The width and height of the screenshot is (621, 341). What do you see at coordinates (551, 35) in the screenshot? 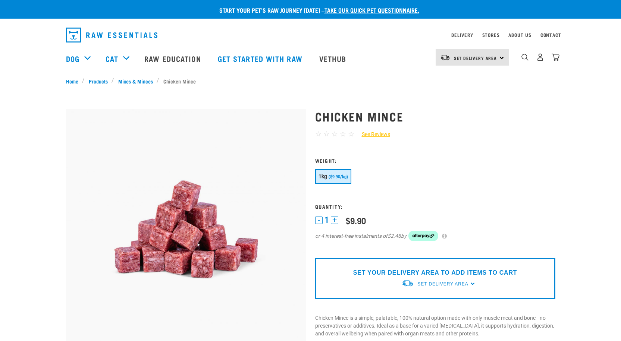
I see `a: Contact` at bounding box center [551, 35].